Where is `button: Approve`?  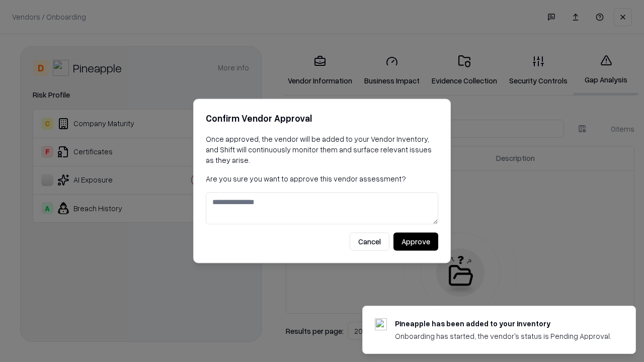 button: Approve is located at coordinates (416, 242).